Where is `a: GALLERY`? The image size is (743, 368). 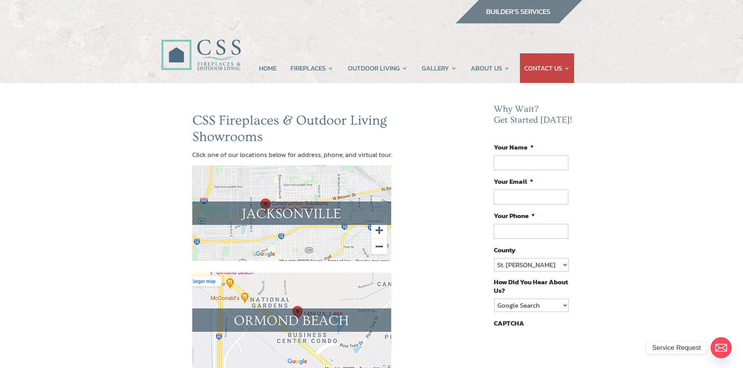 a: GALLERY is located at coordinates (439, 68).